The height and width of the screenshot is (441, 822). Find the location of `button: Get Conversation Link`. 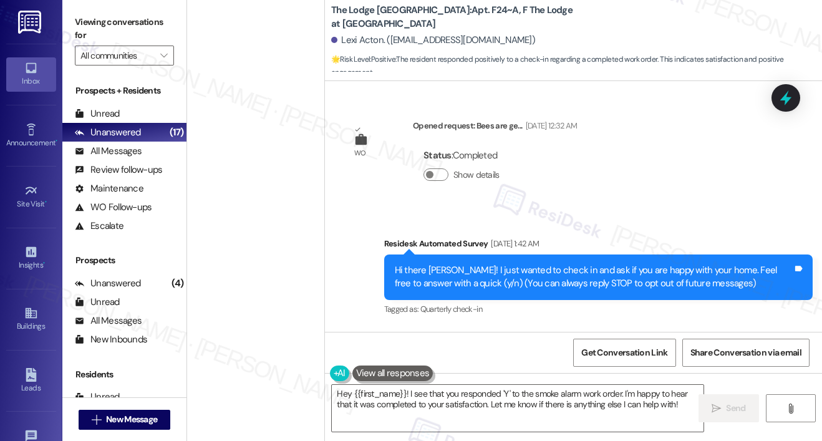

button: Get Conversation Link is located at coordinates (624, 352).